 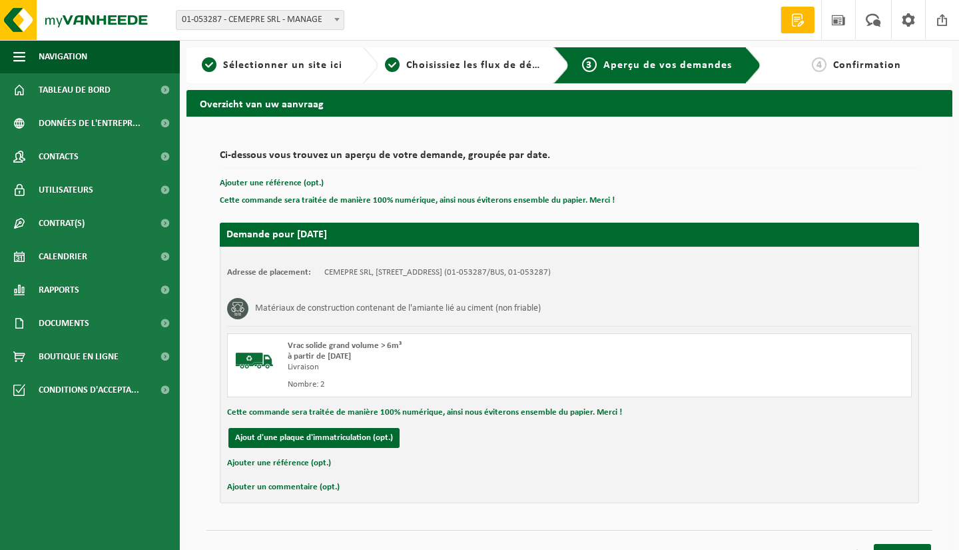 What do you see at coordinates (89, 390) in the screenshot?
I see `span: Conditions d'accepta...` at bounding box center [89, 390].